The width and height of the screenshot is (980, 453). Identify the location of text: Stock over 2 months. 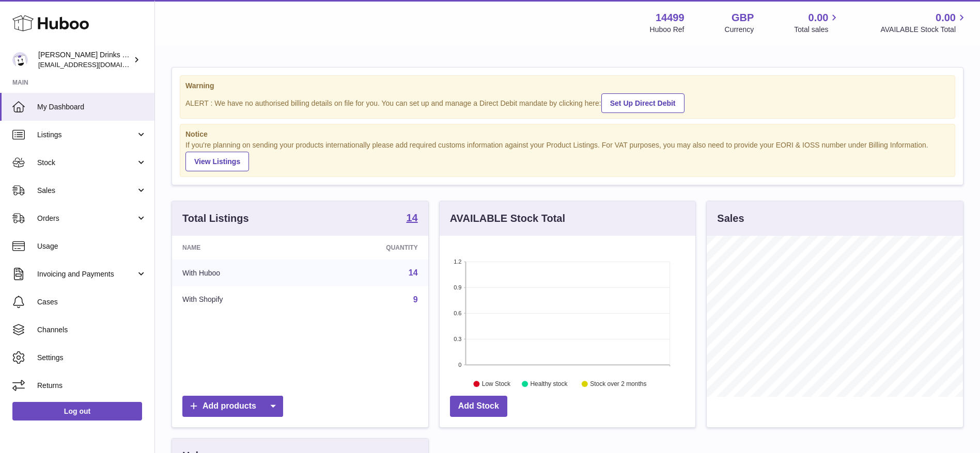
(618, 385).